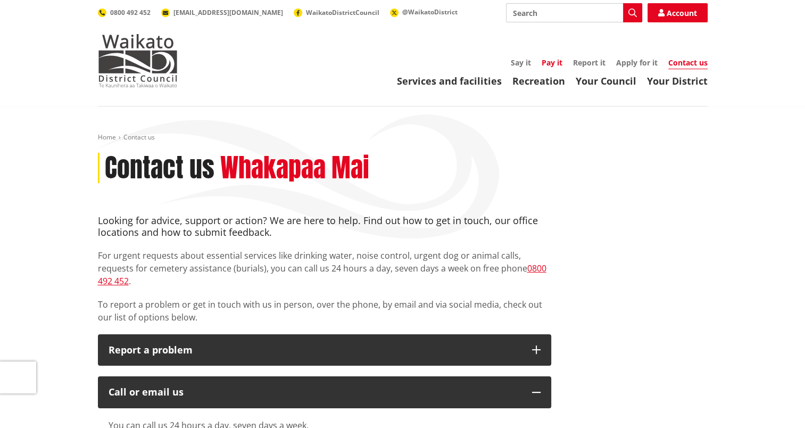 Image resolution: width=805 pixels, height=428 pixels. What do you see at coordinates (160, 168) in the screenshot?
I see `h1: Contact us` at bounding box center [160, 168].